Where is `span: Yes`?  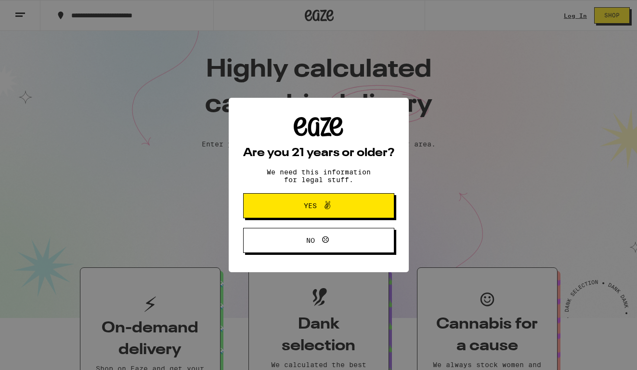
span: Yes is located at coordinates (310, 205).